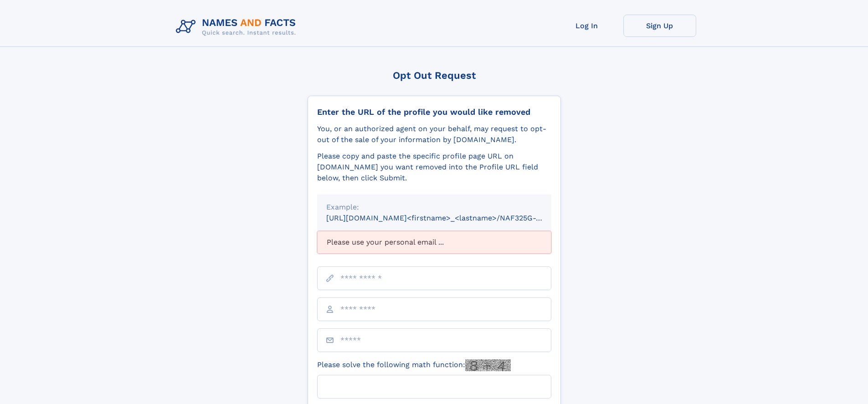  Describe the element at coordinates (434, 75) in the screenshot. I see `div: Opt Out Request` at that location.